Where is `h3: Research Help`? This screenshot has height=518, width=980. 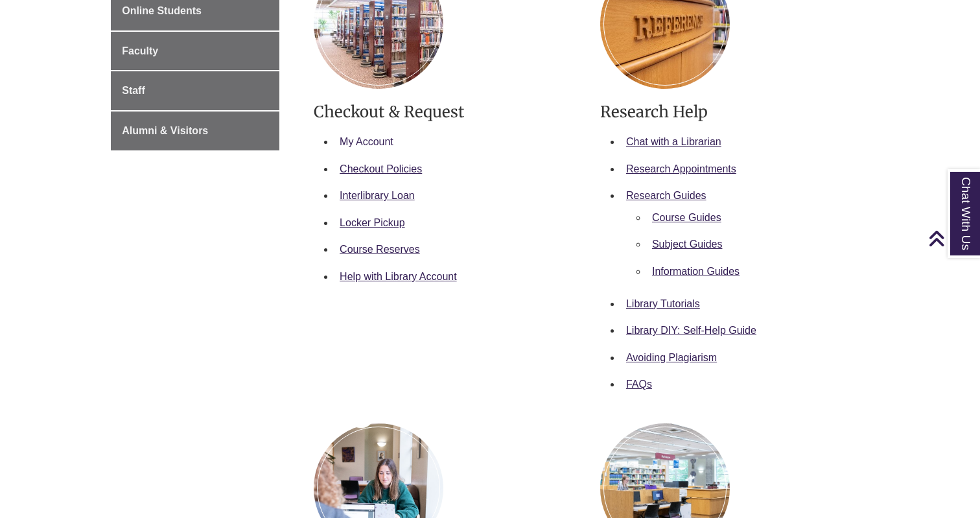
h3: Research Help is located at coordinates (734, 111).